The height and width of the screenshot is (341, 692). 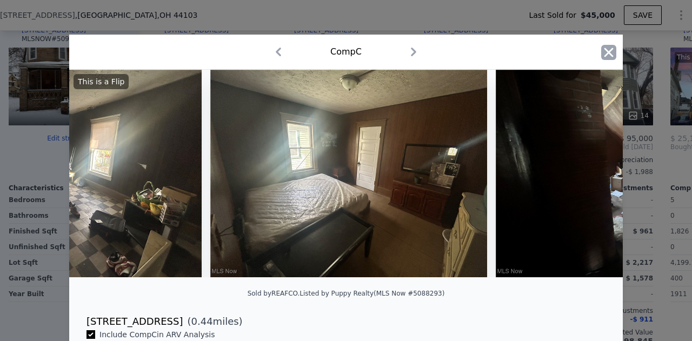 What do you see at coordinates (274, 294) in the screenshot?
I see `div: Sold by REAFCO .` at bounding box center [274, 294].